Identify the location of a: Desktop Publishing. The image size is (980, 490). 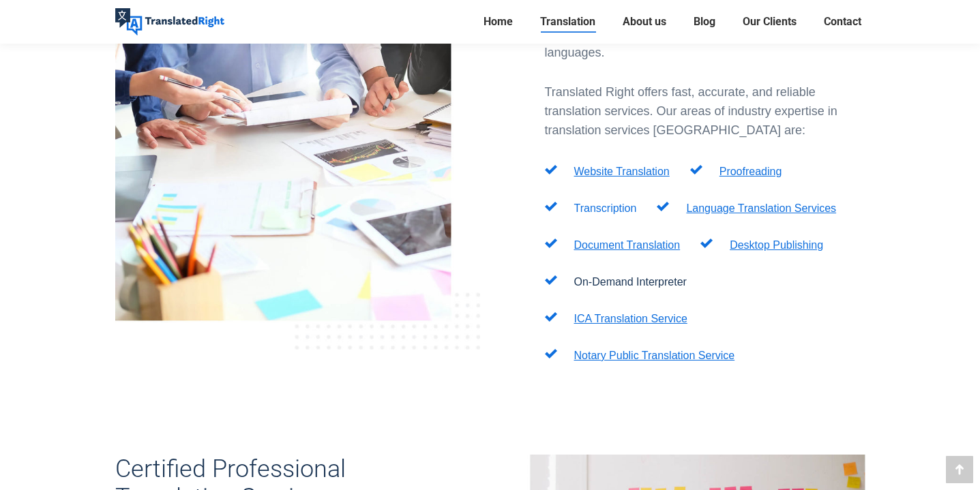
(776, 245).